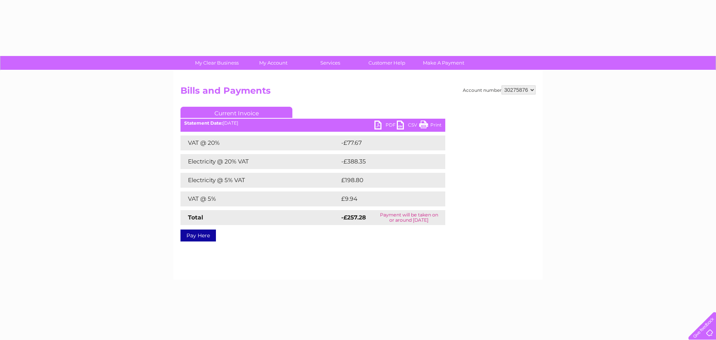  Describe the element at coordinates (385, 143) in the screenshot. I see `td: -£77.67` at that location.